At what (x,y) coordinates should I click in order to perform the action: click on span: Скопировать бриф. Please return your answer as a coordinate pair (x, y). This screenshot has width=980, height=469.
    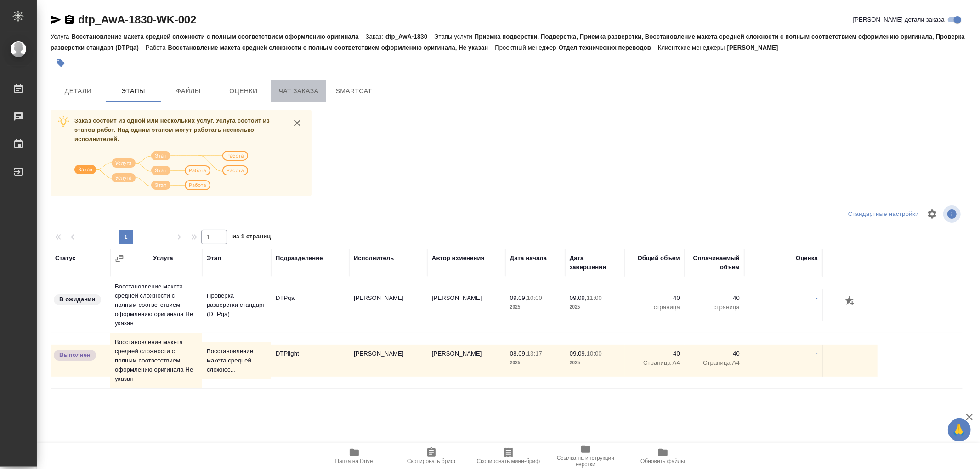
    Looking at the image, I should click on (431, 461).